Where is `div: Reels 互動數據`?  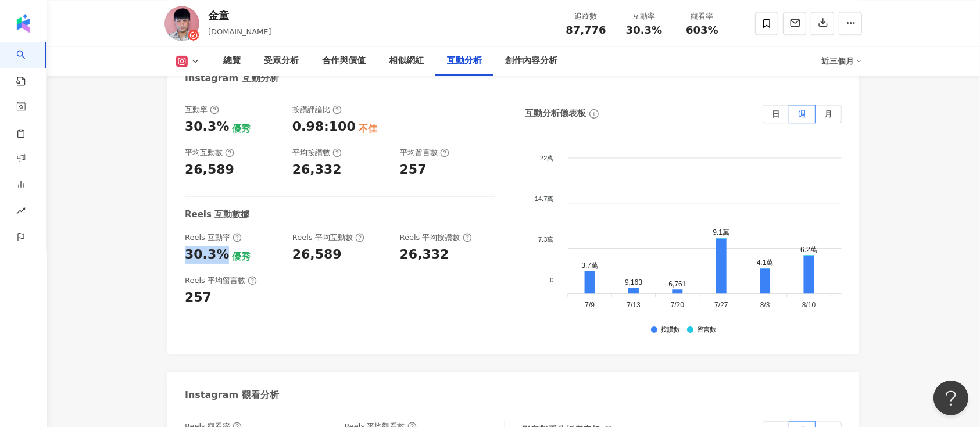
div: Reels 互動數據 is located at coordinates (217, 215).